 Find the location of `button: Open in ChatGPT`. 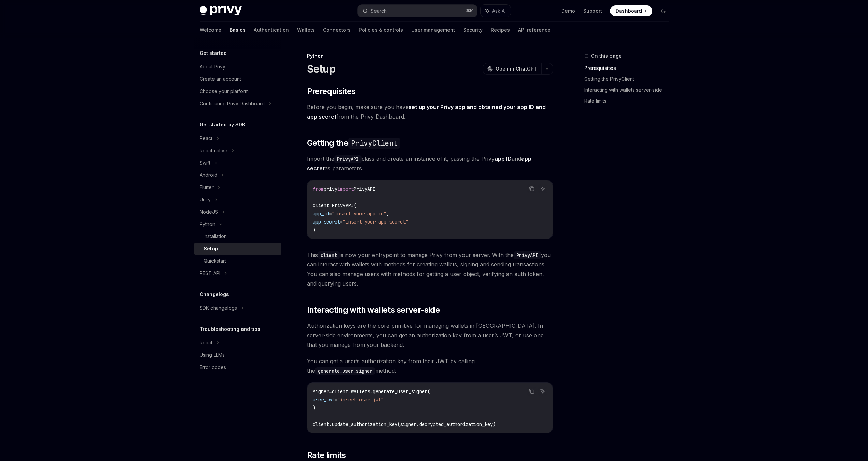

button: Open in ChatGPT is located at coordinates (512, 69).